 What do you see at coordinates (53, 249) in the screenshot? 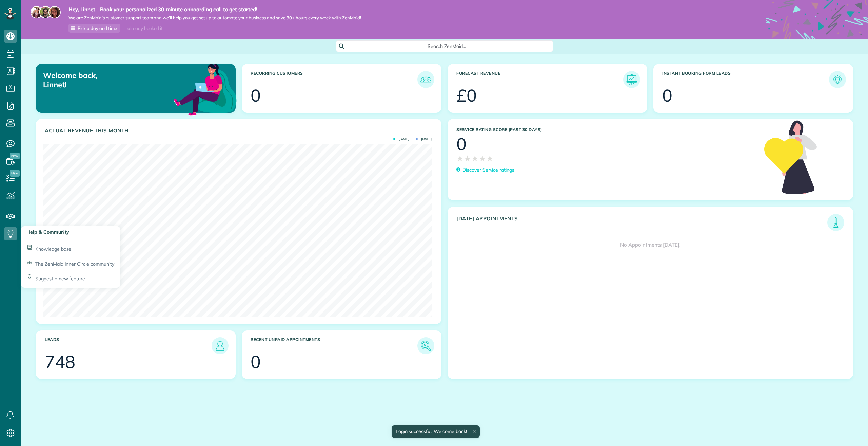
I see `span: Knowledge base` at bounding box center [53, 249].